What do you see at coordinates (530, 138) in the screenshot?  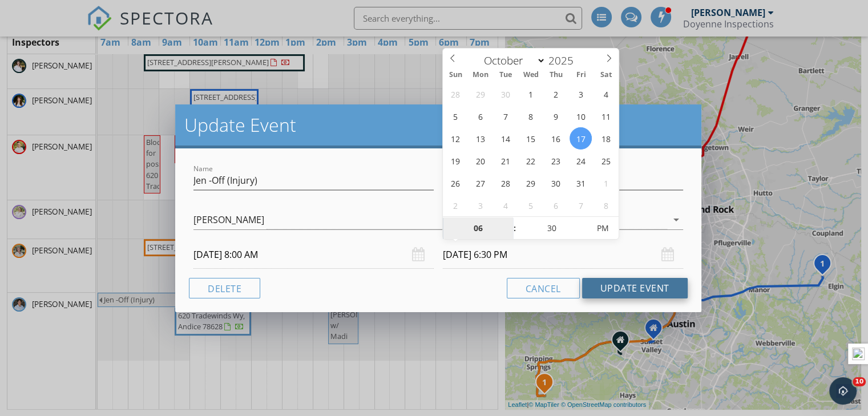 I see `span: October 15, 2025` at bounding box center [530, 138].